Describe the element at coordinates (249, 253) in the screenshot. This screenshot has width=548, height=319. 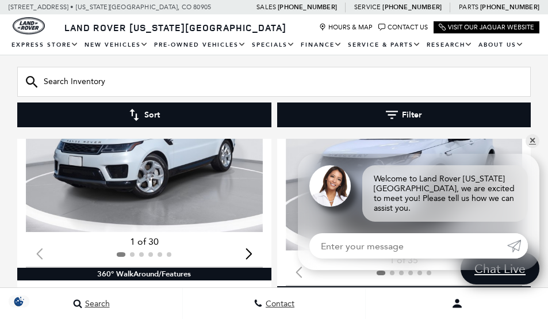
I see `div: Next slide` at that location.